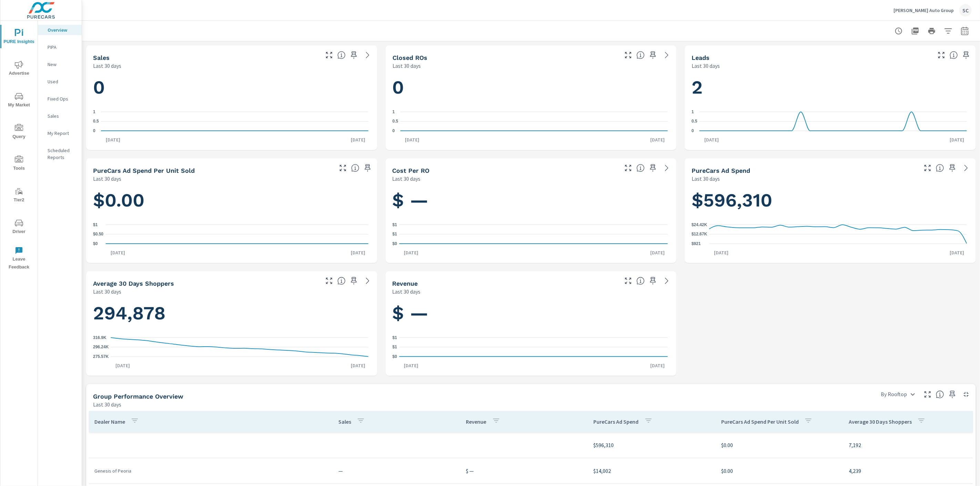 The height and width of the screenshot is (486, 980). What do you see at coordinates (948, 31) in the screenshot?
I see `button: Apply Filters` at bounding box center [948, 31].